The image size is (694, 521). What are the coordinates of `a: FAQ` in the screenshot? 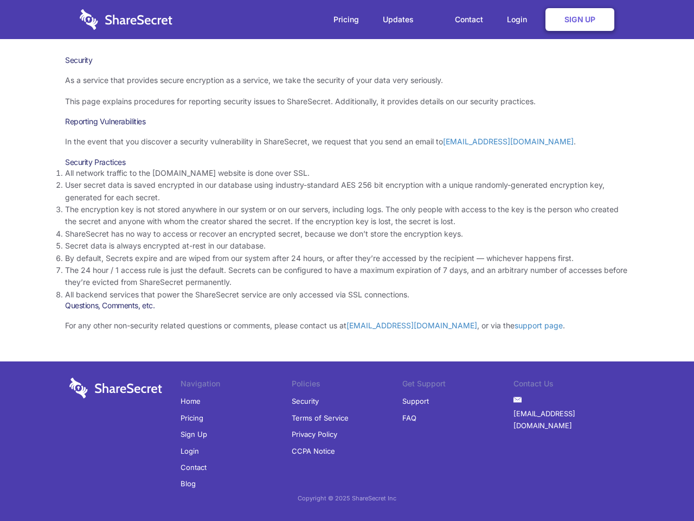 It's located at (410, 418).